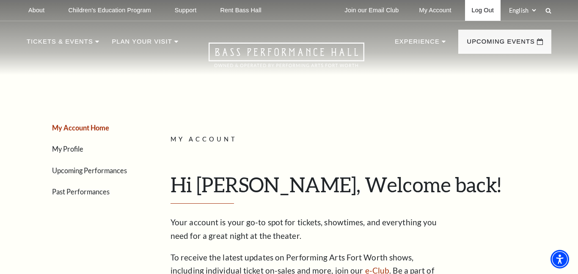  I want to click on p: Your account is your go-to spot for tickets, showtimes, and everything you need for a great night..., so click(308, 229).